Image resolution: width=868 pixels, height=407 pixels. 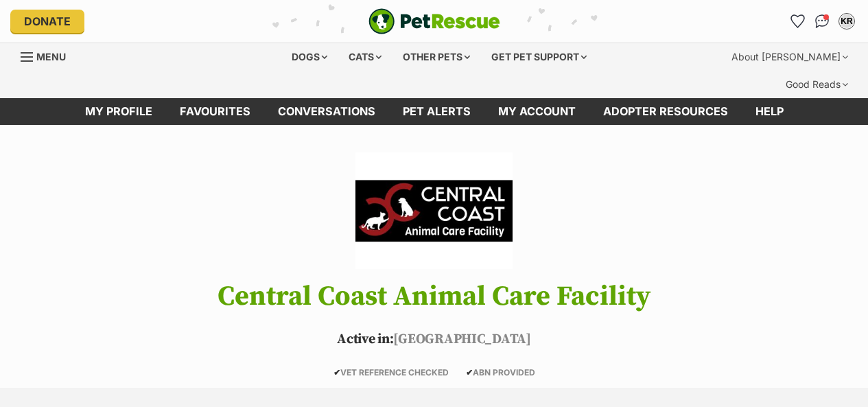 I want to click on a: Donate, so click(x=48, y=22).